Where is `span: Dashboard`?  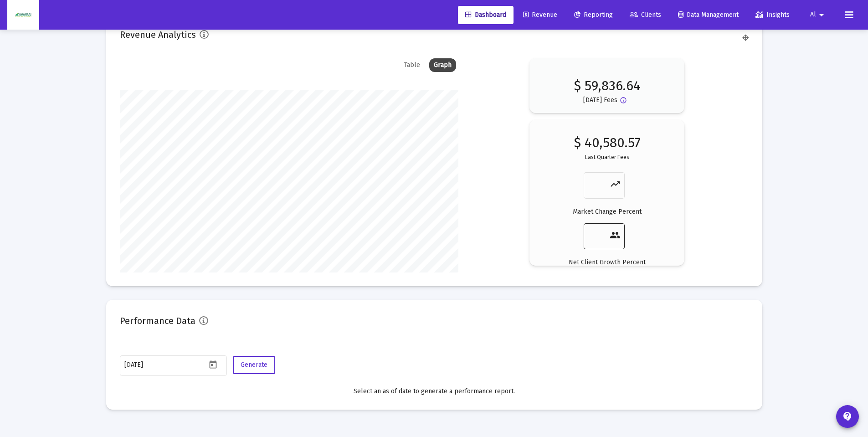
span: Dashboard is located at coordinates (485, 15).